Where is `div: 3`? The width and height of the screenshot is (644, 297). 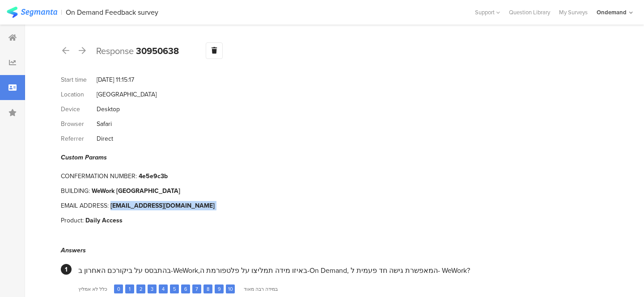 div: 3 is located at coordinates (152, 289).